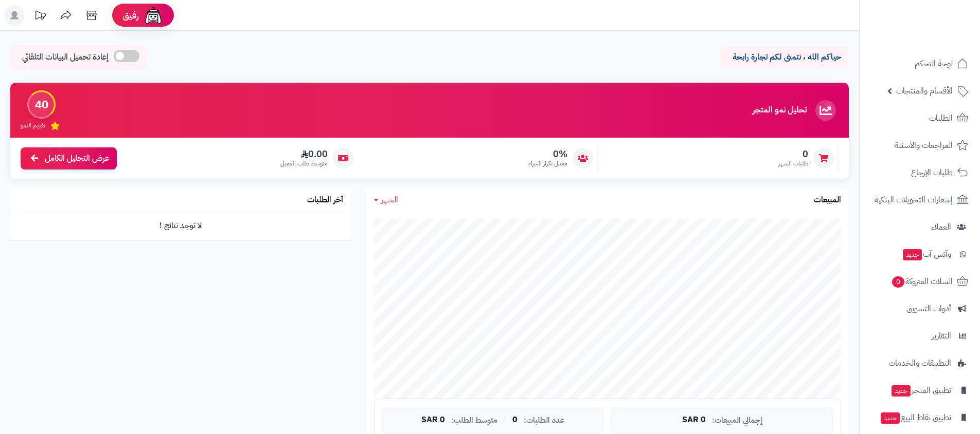 The height and width of the screenshot is (434, 980). What do you see at coordinates (33, 125) in the screenshot?
I see `span: تقييم النمو` at bounding box center [33, 125].